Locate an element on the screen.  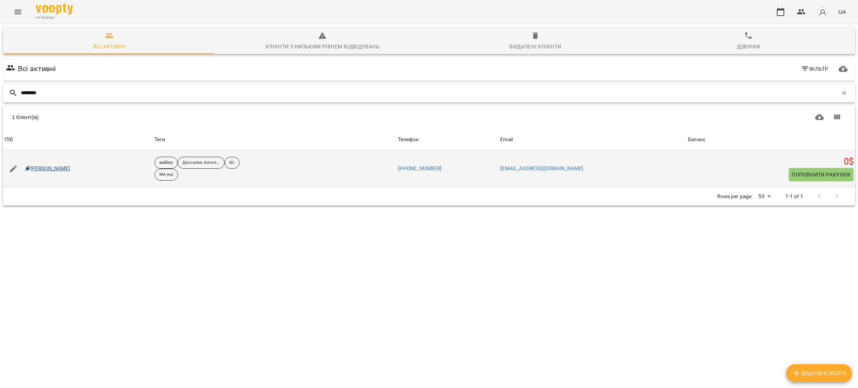
span: Телефон is located at coordinates (448, 140).